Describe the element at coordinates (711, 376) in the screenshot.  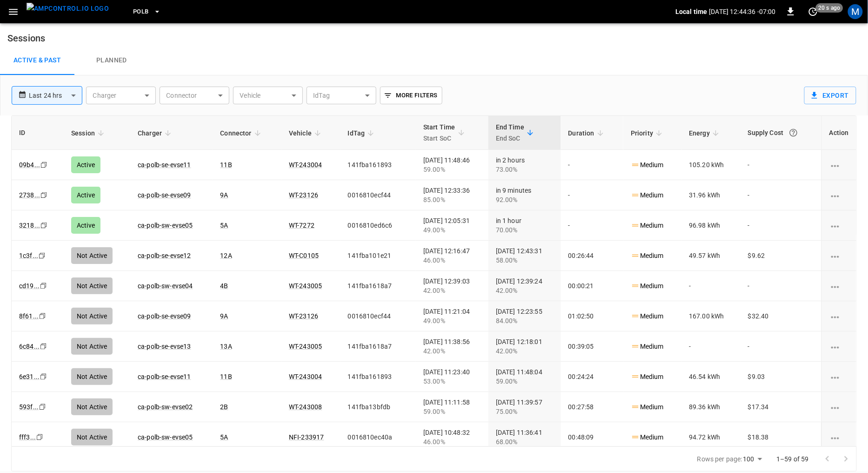
I see `td: 46.54 kWh` at that location.